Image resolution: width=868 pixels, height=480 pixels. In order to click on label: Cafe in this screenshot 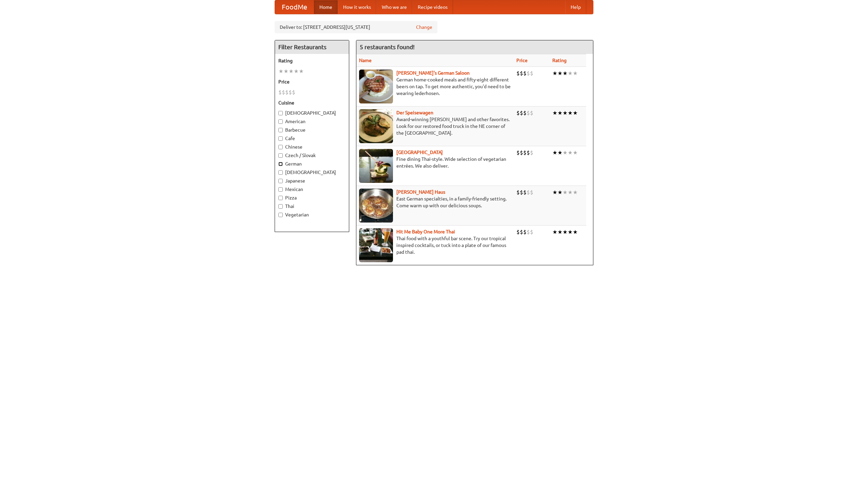, I will do `click(312, 139)`.